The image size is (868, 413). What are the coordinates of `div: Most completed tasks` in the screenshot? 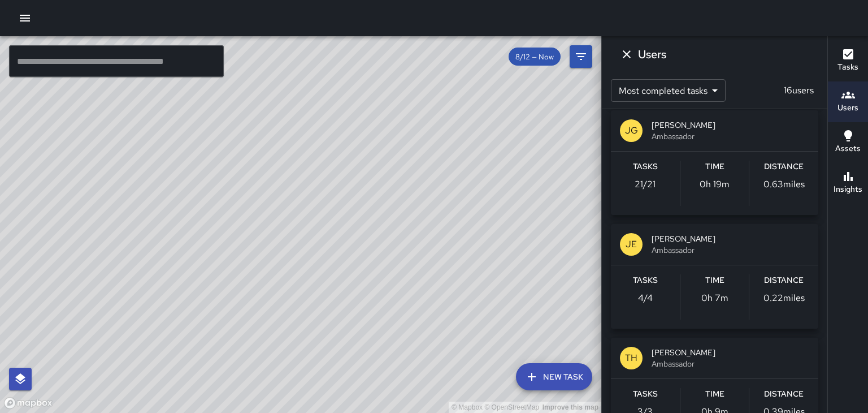 It's located at (668, 90).